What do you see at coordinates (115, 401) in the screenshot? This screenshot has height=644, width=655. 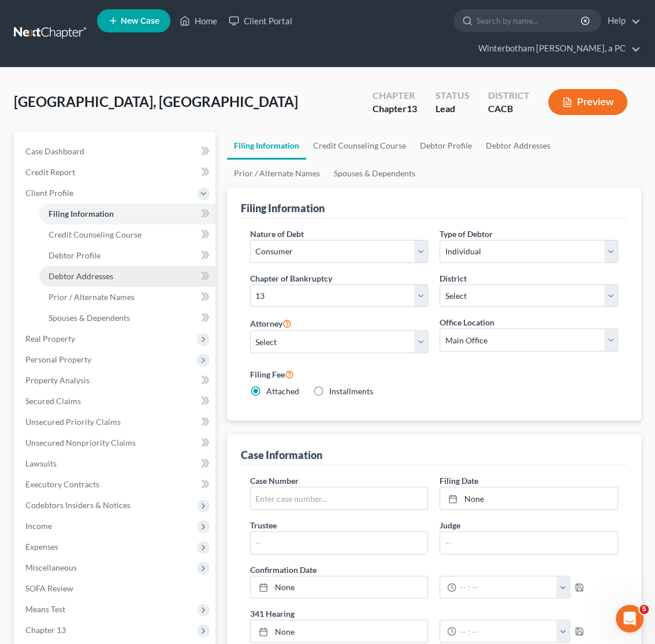 I see `a: Secured Claims` at bounding box center [115, 401].